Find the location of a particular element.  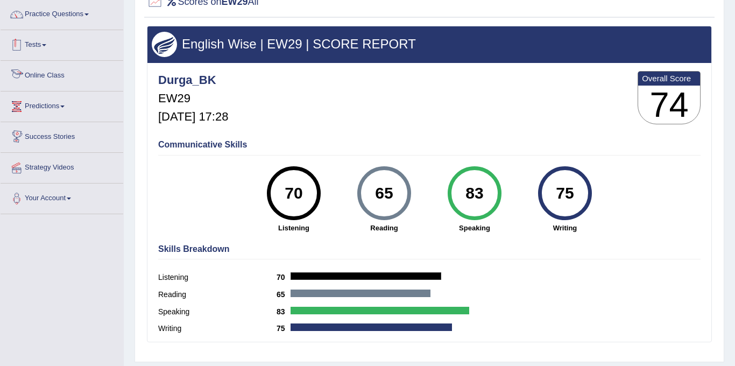

h3: English Wise | EW29 | SCORE REPORT is located at coordinates (429, 44).